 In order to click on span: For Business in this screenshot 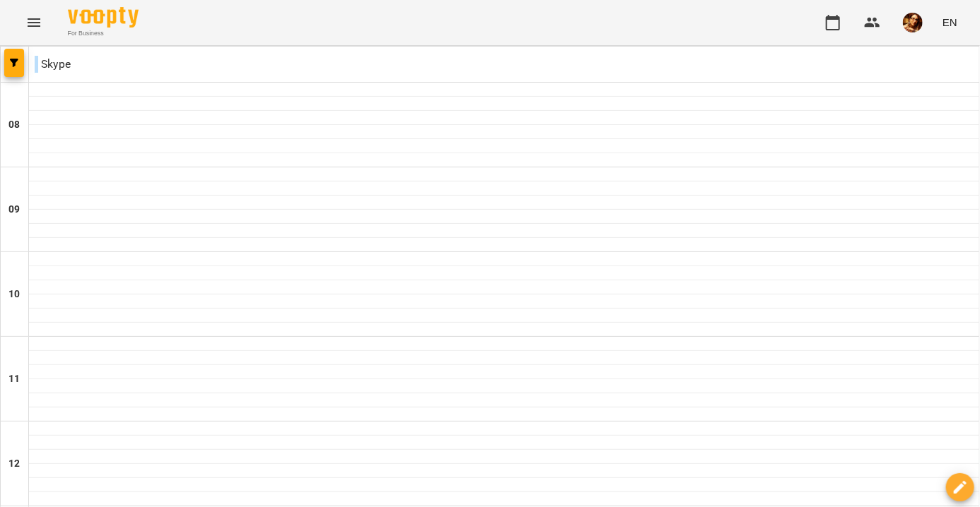, I will do `click(103, 33)`.